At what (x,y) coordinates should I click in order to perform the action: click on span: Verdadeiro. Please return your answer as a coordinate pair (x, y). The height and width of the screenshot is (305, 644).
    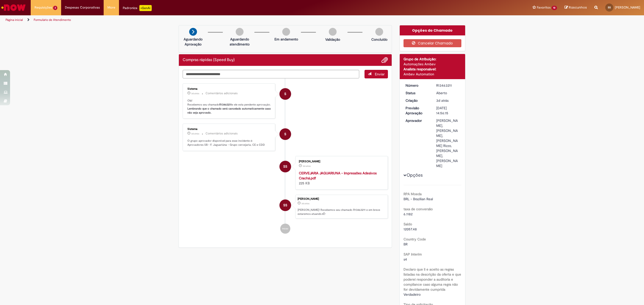
    Looking at the image, I should click on (412, 295).